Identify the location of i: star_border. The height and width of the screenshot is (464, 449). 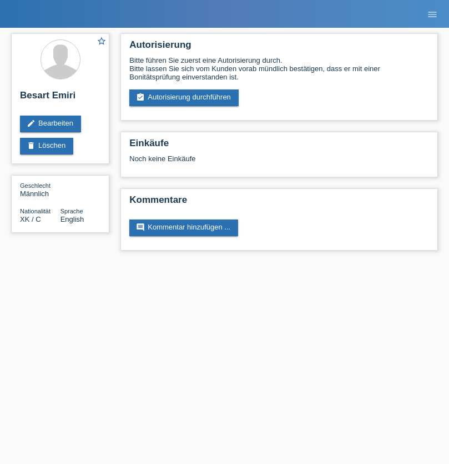
(102, 41).